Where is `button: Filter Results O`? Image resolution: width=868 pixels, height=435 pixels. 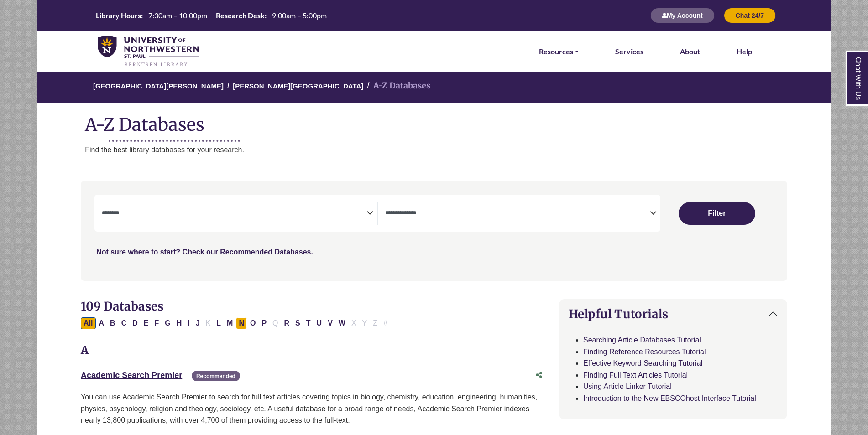
button: Filter Results O is located at coordinates (253, 323).